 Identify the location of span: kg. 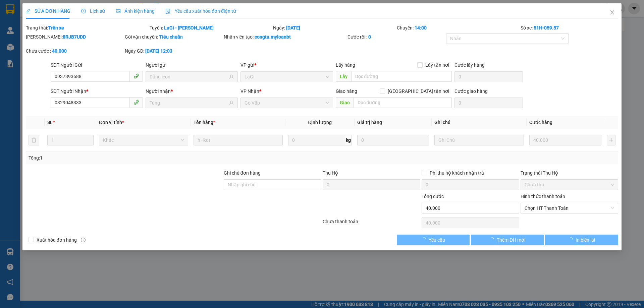
(349, 140).